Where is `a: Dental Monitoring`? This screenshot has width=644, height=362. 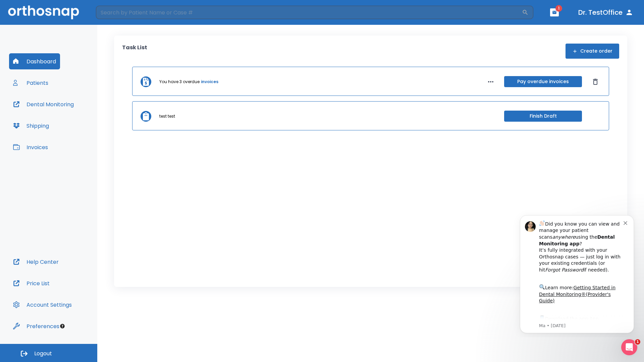 a: Dental Monitoring is located at coordinates (43, 104).